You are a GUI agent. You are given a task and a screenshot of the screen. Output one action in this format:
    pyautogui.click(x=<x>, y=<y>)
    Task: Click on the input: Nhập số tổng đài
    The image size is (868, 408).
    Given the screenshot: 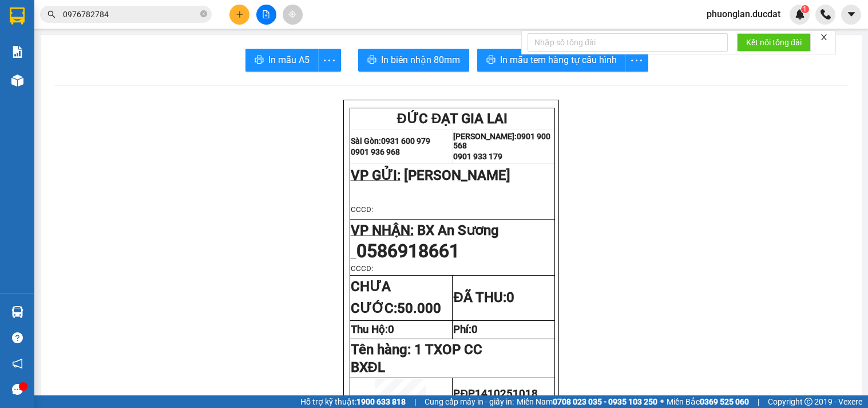 What is the action you would take?
    pyautogui.click(x=628, y=42)
    